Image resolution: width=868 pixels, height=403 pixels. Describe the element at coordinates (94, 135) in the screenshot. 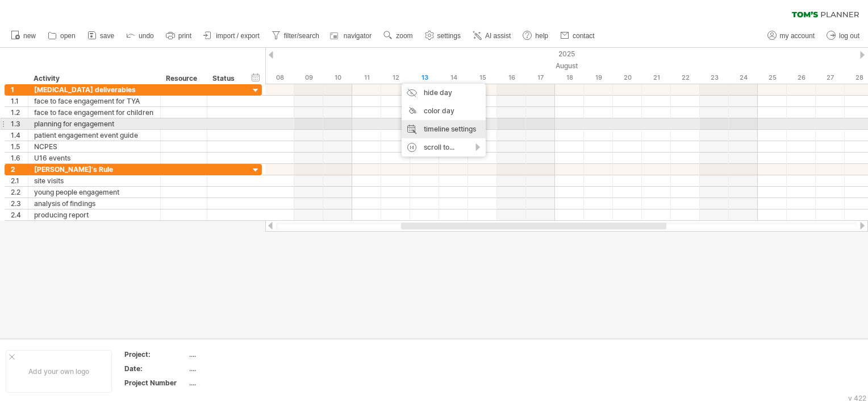

I see `div: patient engagement event guide` at that location.